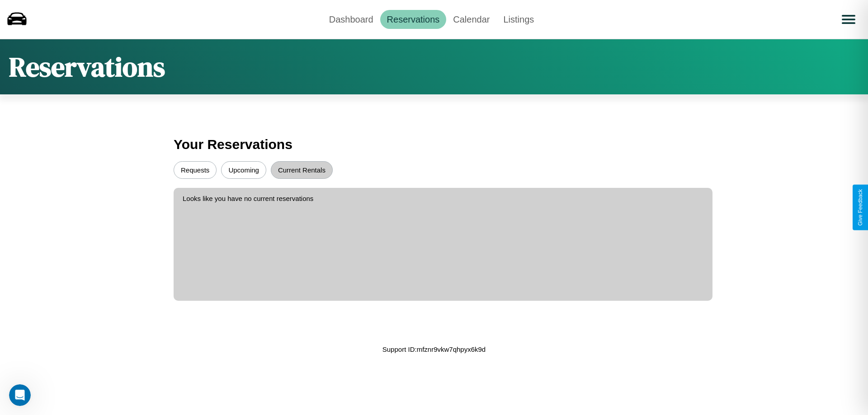 The image size is (868, 415). What do you see at coordinates (195, 170) in the screenshot?
I see `button: Requests` at bounding box center [195, 170].